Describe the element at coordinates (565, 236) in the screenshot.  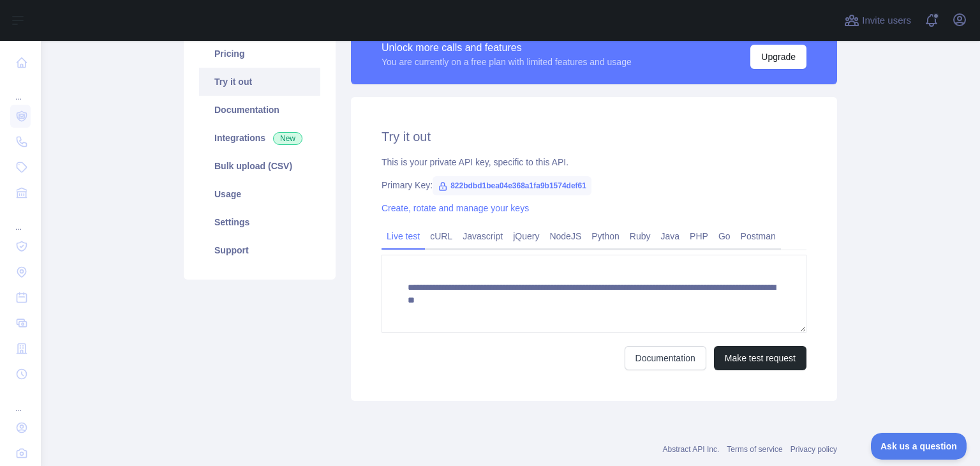
I see `a: NodeJS` at that location.